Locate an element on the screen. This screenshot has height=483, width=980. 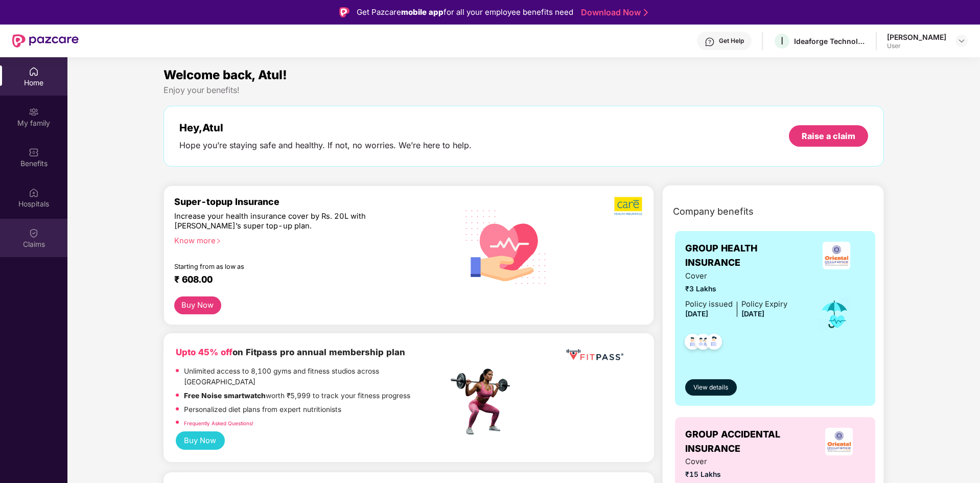
div: User is located at coordinates (917, 46).